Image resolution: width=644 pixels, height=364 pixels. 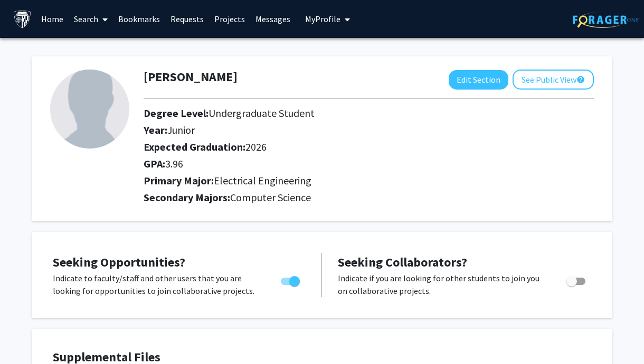 What do you see at coordinates (553, 80) in the screenshot?
I see `button: See Public View` at bounding box center [553, 80].